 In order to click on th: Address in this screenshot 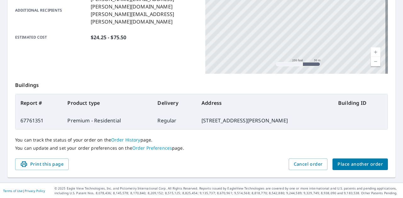, I will do `click(264, 103)`.